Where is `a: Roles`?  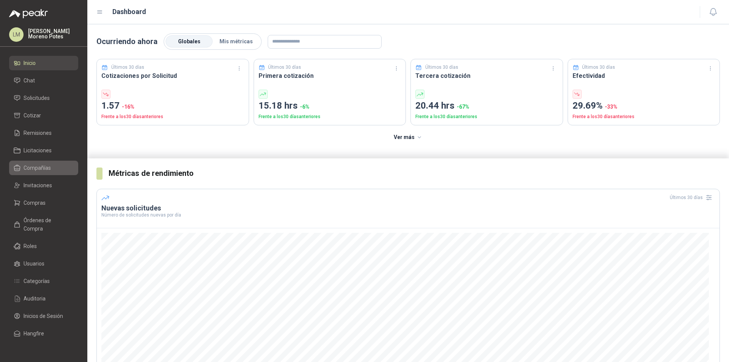
a: Roles is located at coordinates (44, 246).